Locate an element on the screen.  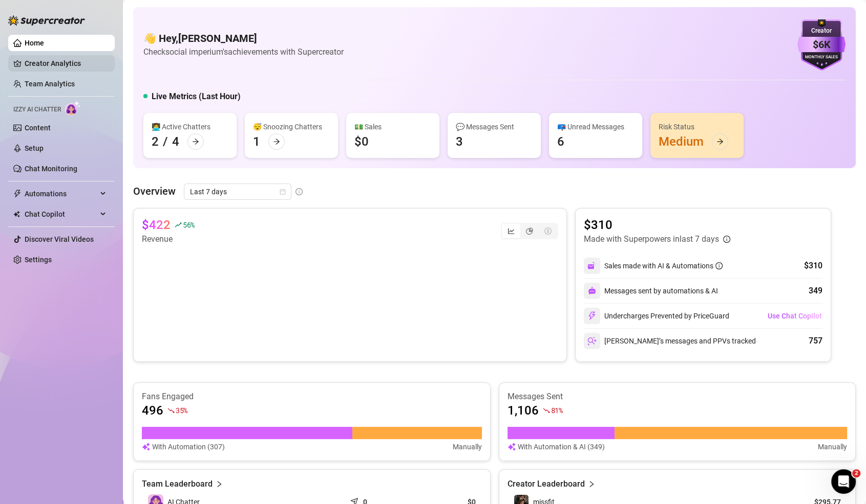
span: dollar-circle is located at coordinates (548, 231).